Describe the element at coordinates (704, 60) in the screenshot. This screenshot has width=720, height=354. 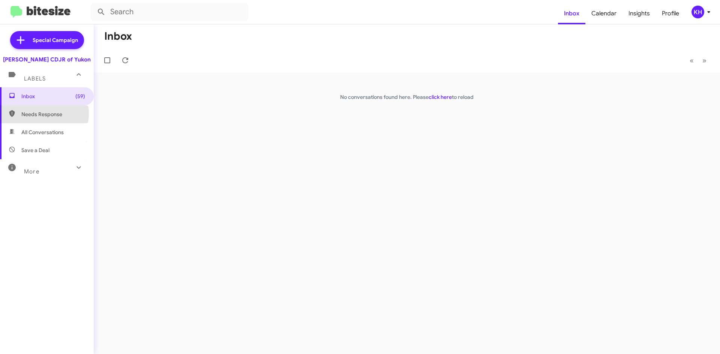
I see `button: Next` at that location.